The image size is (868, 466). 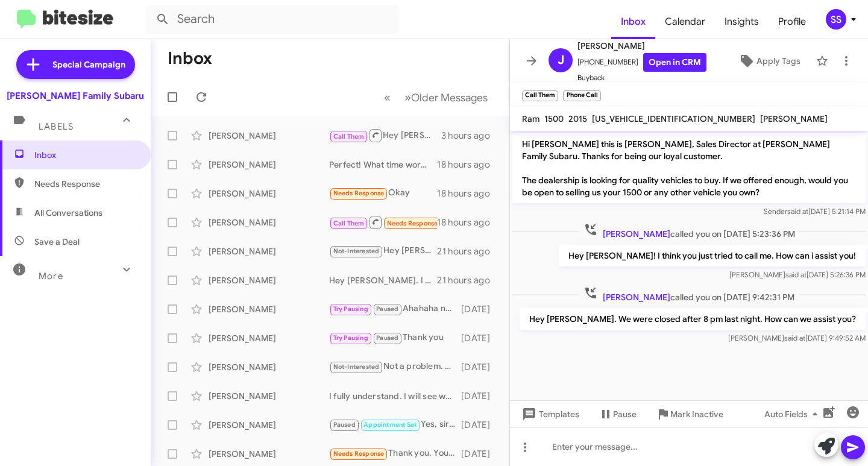 I want to click on a: Profile, so click(x=792, y=22).